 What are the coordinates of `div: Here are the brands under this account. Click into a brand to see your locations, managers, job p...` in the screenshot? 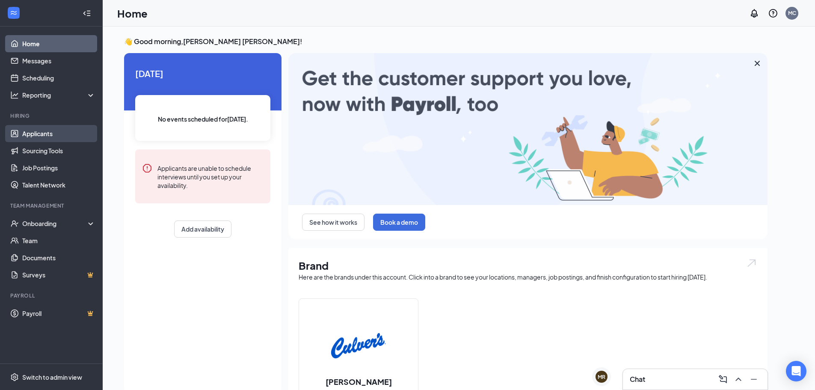 It's located at (528, 277).